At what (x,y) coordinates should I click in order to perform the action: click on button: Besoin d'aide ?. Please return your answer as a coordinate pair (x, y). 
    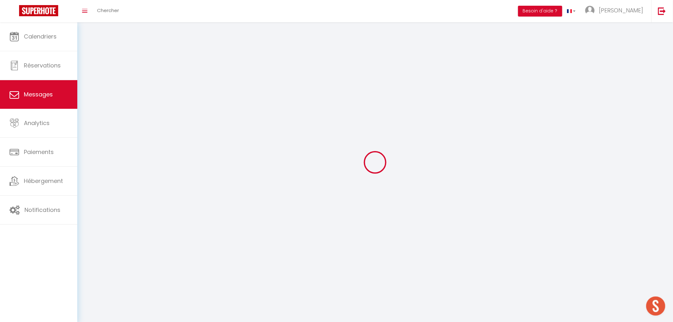
    Looking at the image, I should click on (540, 11).